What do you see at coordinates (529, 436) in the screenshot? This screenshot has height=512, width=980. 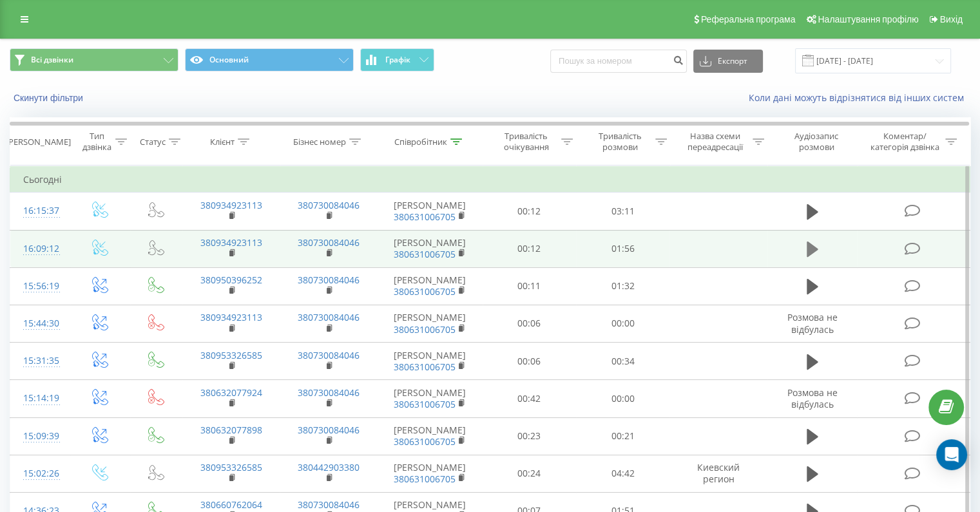 I see `td: 00:23` at bounding box center [529, 436].